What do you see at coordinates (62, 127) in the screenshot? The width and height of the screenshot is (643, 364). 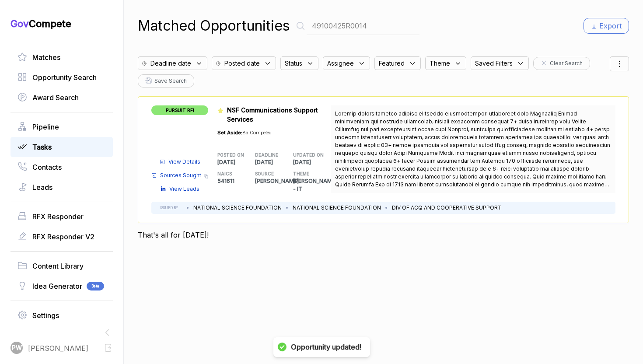 I see `a: Pipeline` at bounding box center [62, 127].